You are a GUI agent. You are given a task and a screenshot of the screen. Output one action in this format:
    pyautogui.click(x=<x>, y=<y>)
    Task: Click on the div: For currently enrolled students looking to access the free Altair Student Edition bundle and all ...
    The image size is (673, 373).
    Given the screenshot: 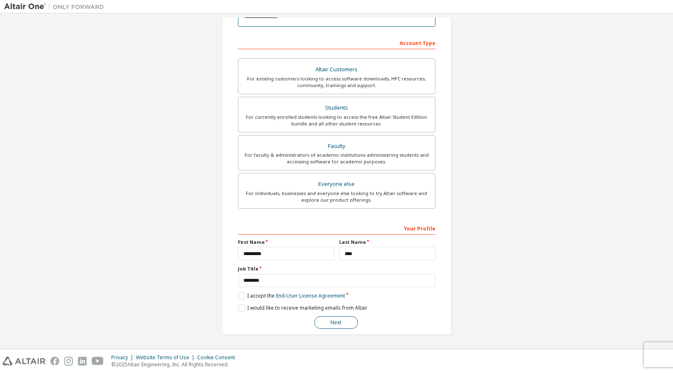 What is the action you would take?
    pyautogui.click(x=337, y=120)
    